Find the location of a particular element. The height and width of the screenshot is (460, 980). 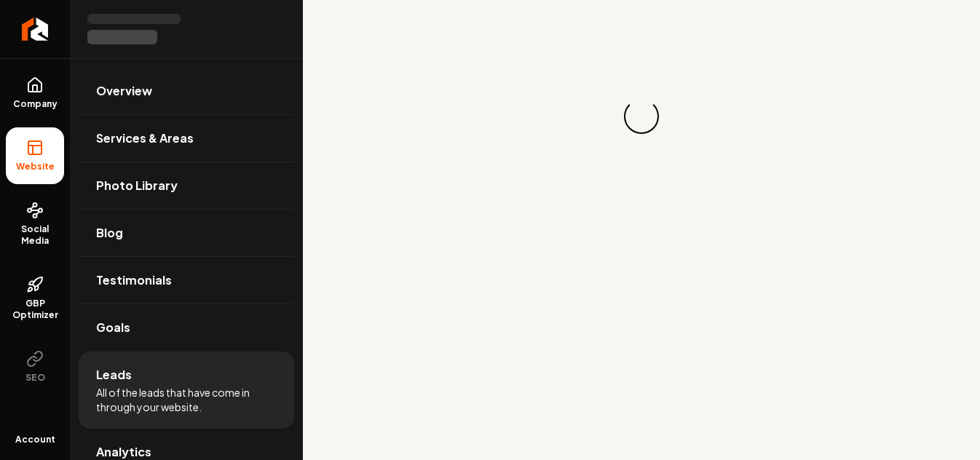

span: Testimonials is located at coordinates (134, 281).